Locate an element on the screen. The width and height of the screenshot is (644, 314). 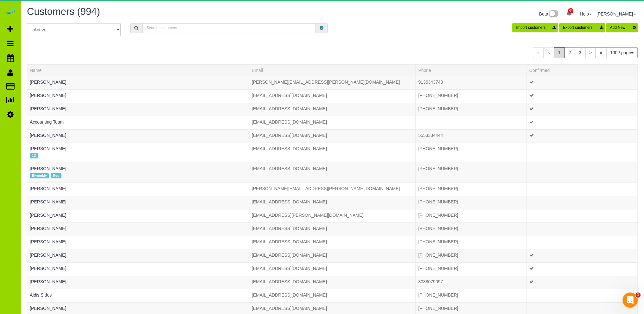
a: Automaid Logo is located at coordinates (10, 11).